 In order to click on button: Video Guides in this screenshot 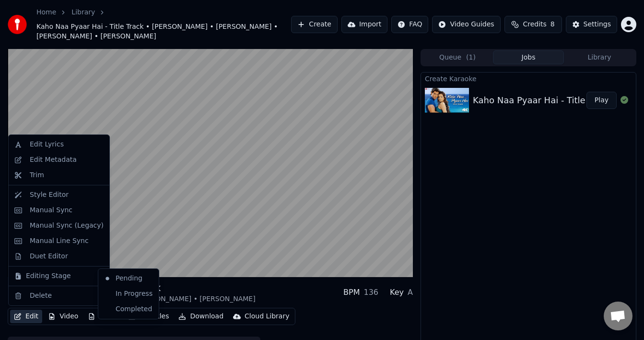, I will do `click(466, 25)`.